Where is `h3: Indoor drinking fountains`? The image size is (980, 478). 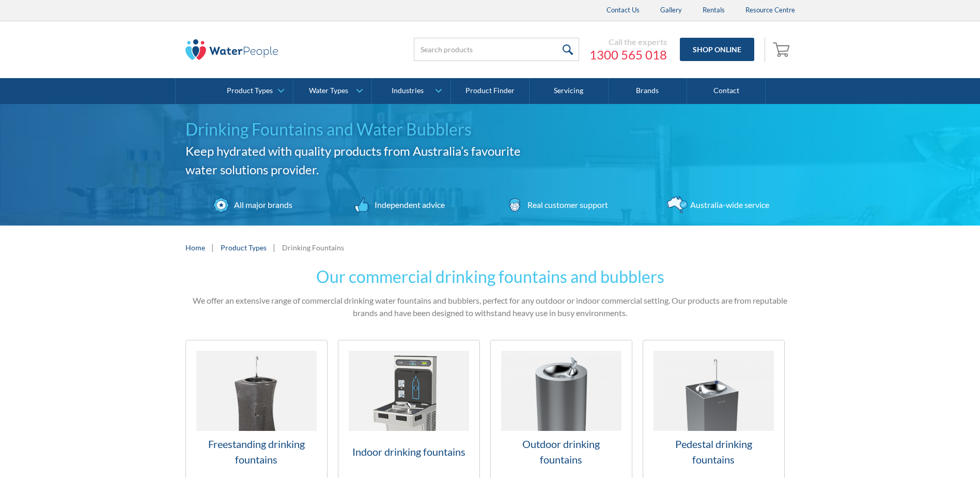
h3: Indoor drinking fountains is located at coordinates (409, 451).